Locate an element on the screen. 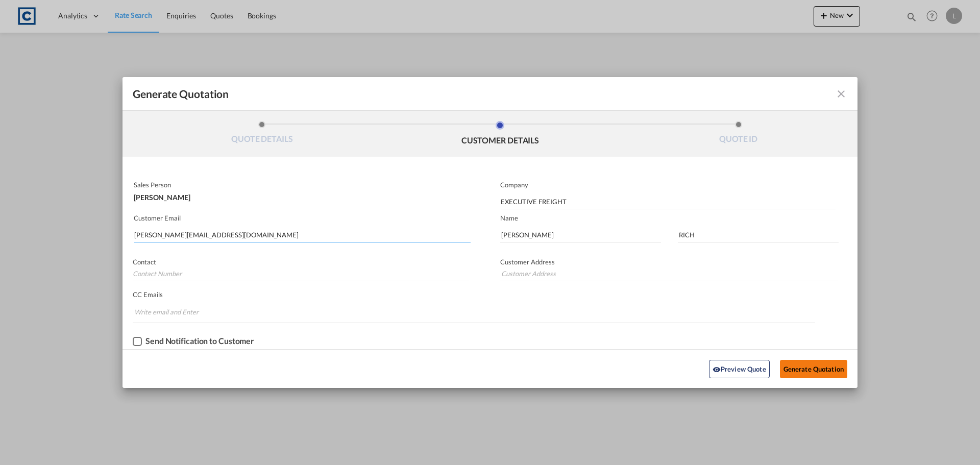  p: Sales Person is located at coordinates (301, 185).